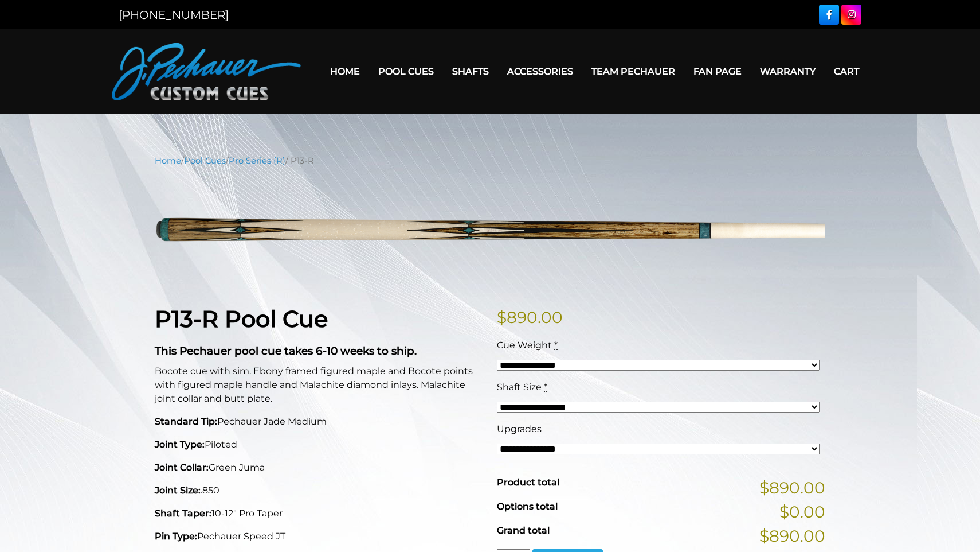 Image resolution: width=980 pixels, height=552 pixels. What do you see at coordinates (528, 482) in the screenshot?
I see `span: Product total` at bounding box center [528, 482].